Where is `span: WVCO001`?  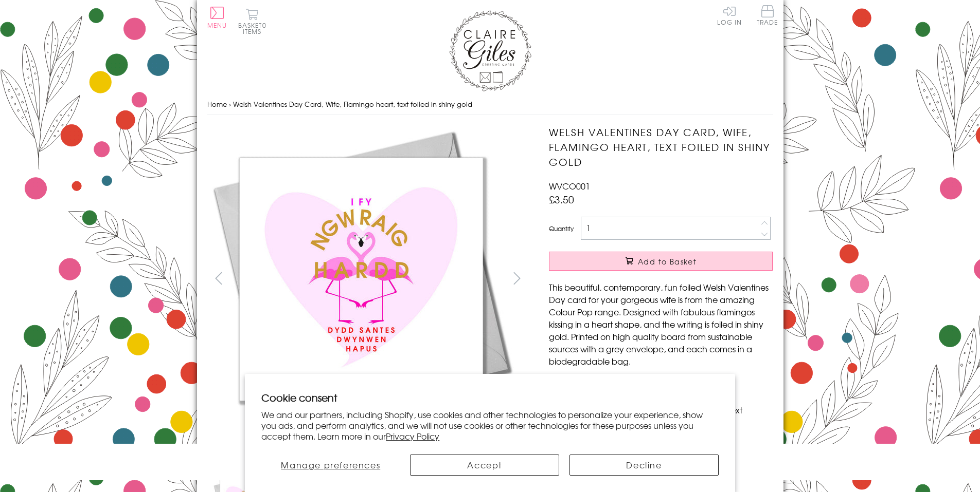
span: WVCO001 is located at coordinates (569, 186).